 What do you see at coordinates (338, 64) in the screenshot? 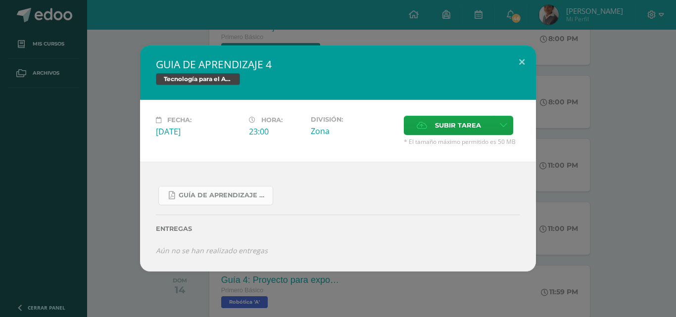
I see `h2: GUIA DE APRENDIZAJE 4` at bounding box center [338, 64].